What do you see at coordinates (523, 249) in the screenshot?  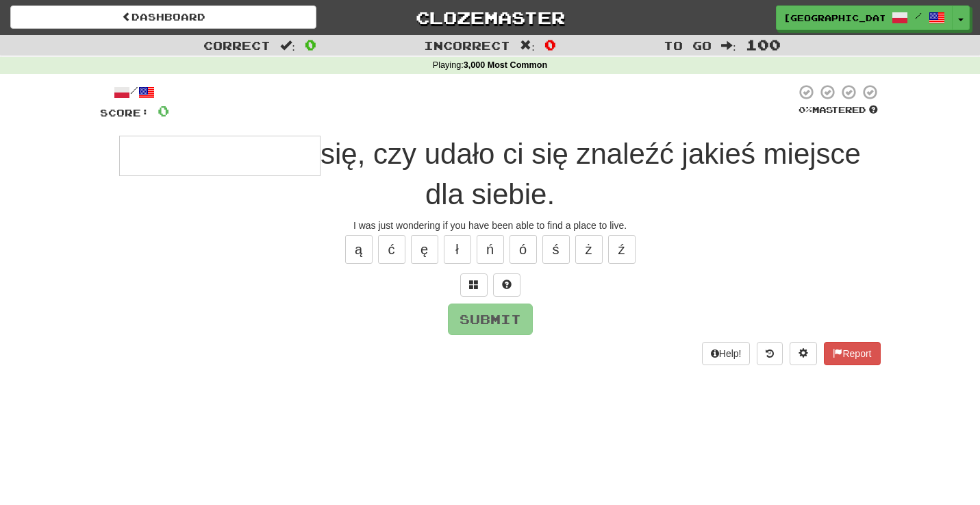 I see `button: ó` at bounding box center [523, 249].